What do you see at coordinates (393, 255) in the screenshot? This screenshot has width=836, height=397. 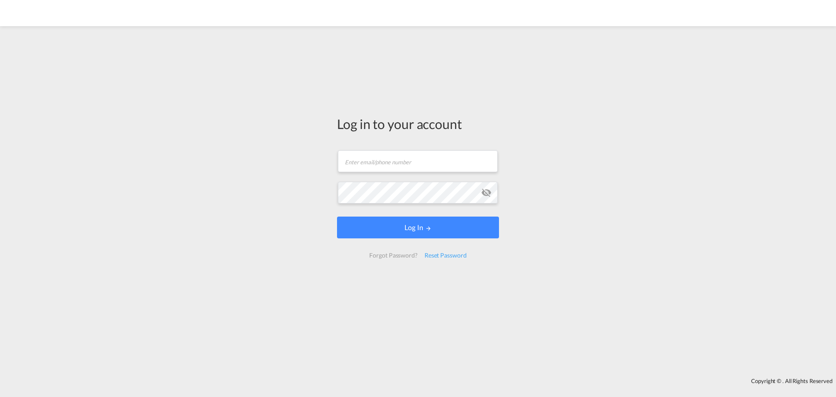 I see `div: Forgot Password?` at bounding box center [393, 255].